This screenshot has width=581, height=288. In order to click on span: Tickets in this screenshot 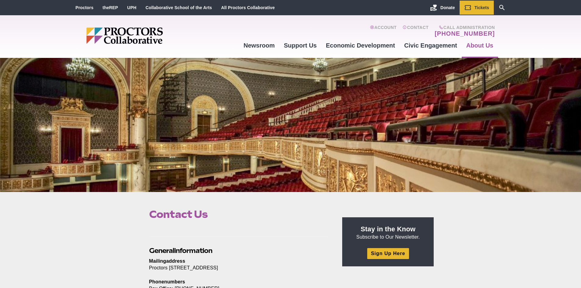, I will do `click(482, 8)`.